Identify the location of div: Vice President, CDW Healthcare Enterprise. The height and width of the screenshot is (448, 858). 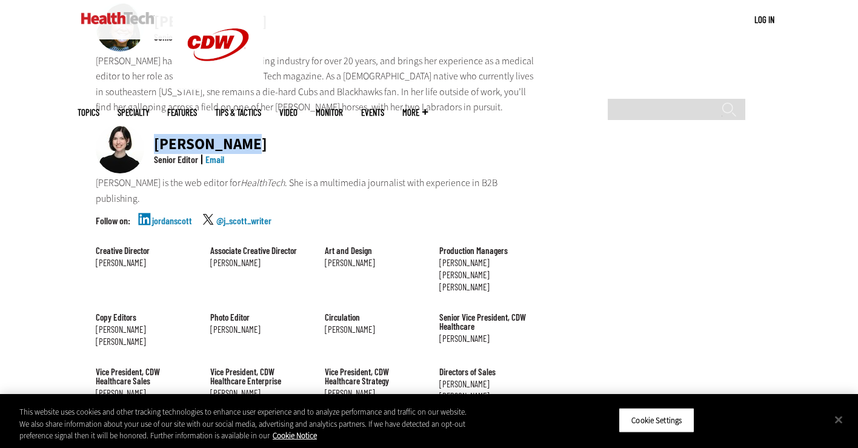
(258, 376).